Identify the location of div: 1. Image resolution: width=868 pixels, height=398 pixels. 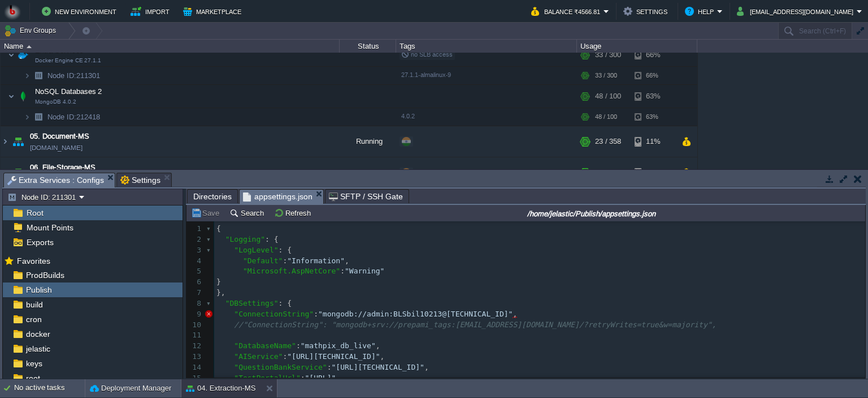
(195, 228).